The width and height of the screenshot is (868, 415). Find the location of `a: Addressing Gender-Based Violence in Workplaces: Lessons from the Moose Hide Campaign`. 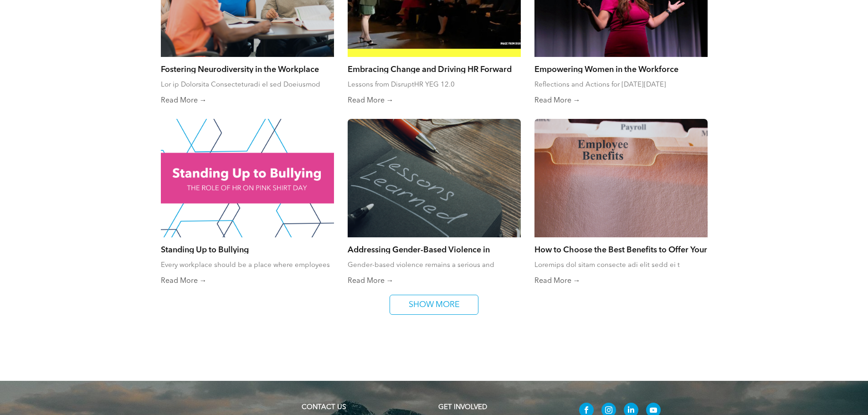

a: Addressing Gender-Based Violence in Workplaces: Lessons from the Moose Hide Campaign is located at coordinates (434, 249).